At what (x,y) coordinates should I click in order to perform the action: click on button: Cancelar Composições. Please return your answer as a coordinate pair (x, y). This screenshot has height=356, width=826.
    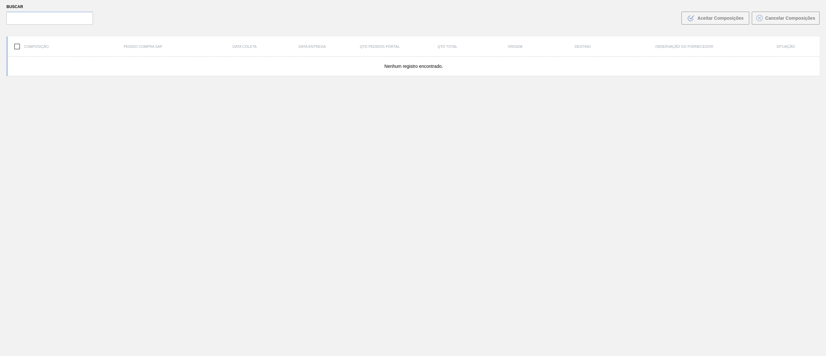
    Looking at the image, I should click on (786, 18).